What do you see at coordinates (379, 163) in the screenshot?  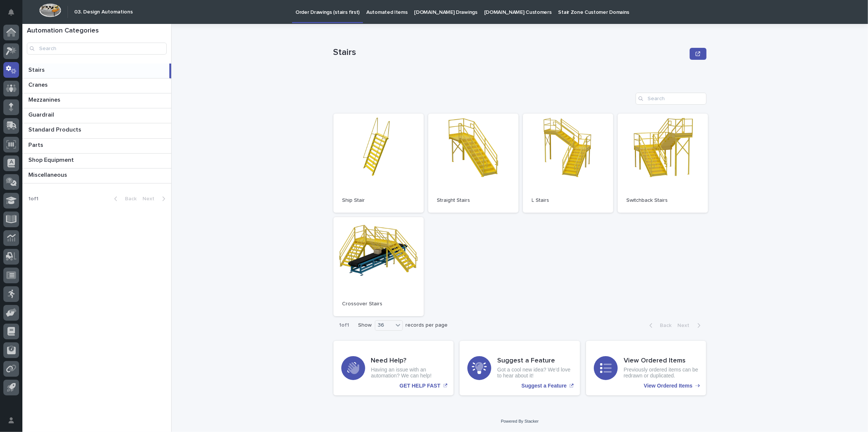 I see `a: Ship Stair` at bounding box center [379, 163].